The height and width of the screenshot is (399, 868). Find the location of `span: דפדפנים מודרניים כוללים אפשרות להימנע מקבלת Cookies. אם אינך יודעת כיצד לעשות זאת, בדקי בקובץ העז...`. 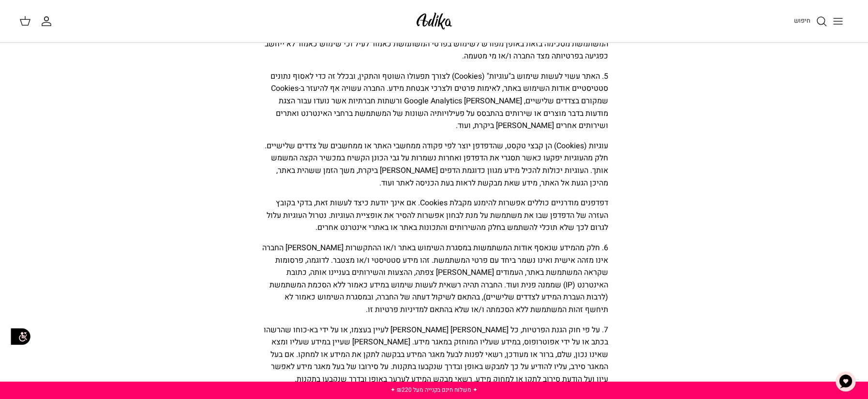

span: דפדפנים מודרניים כוללים אפשרות להימנע מקבלת Cookies. אם אינך יודעת כיצד לעשות זאת, בדקי בקובץ העז... is located at coordinates (438, 215).